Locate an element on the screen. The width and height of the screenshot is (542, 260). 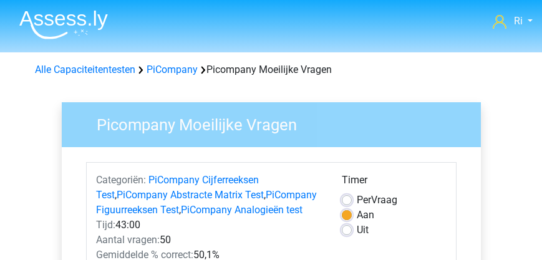
a: PiCompany Analogieën test is located at coordinates (241, 210).